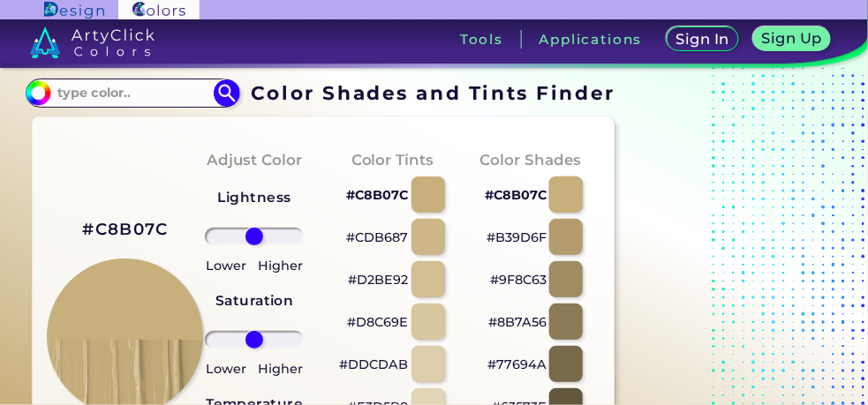 The width and height of the screenshot is (868, 405). Describe the element at coordinates (254, 197) in the screenshot. I see `strong: Lightness` at that location.